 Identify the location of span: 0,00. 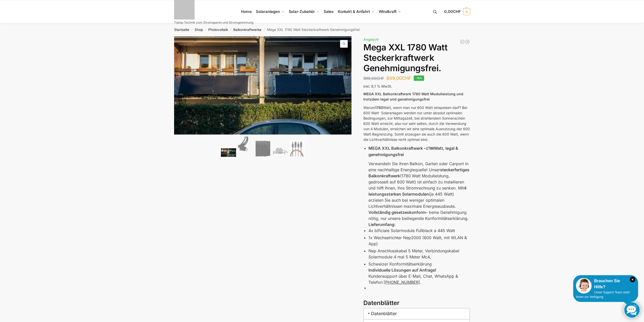
(452, 11).